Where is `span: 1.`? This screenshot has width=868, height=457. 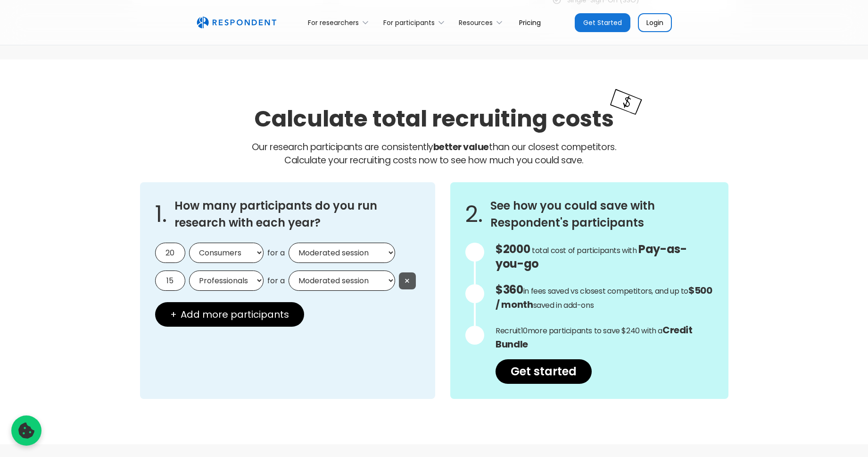
span: 1. is located at coordinates (161, 214).